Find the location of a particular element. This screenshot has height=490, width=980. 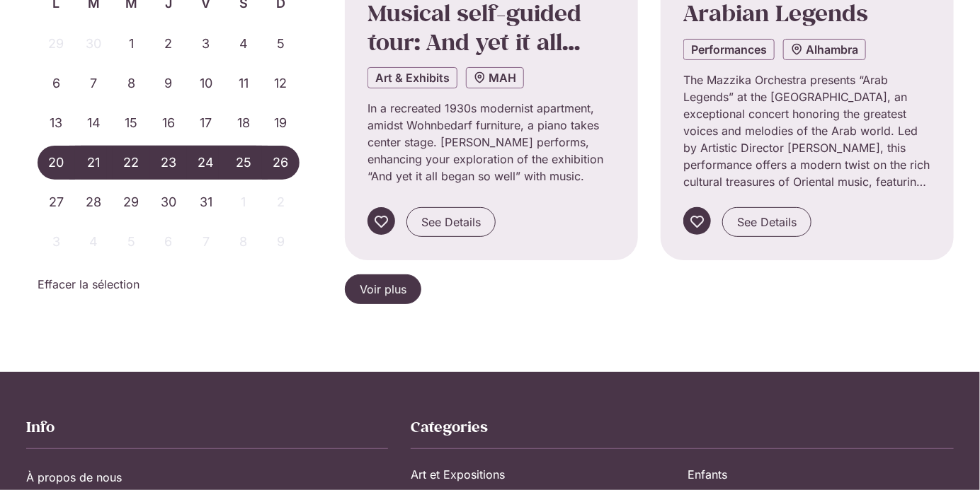

span: Octobre 18, 2025 is located at coordinates (243, 123).